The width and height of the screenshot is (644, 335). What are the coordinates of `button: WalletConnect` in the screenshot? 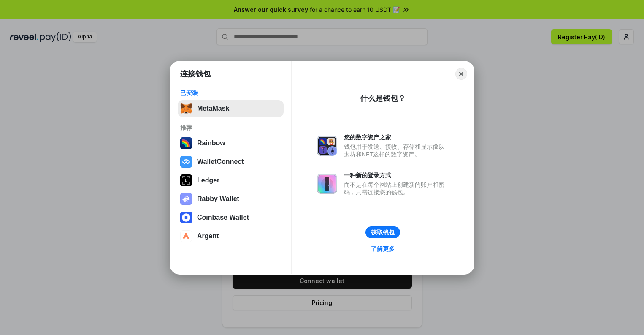 It's located at (231, 162).